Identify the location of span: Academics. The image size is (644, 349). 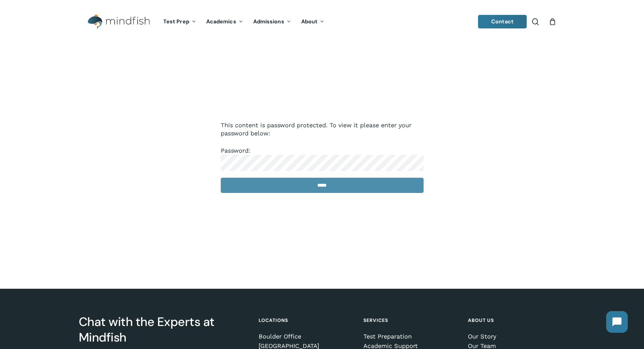
(221, 21).